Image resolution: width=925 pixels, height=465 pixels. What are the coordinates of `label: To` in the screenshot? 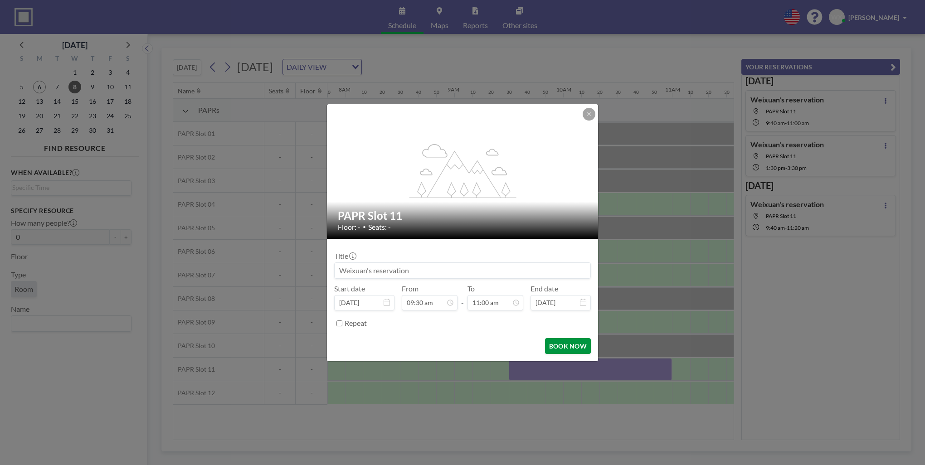 It's located at (471, 289).